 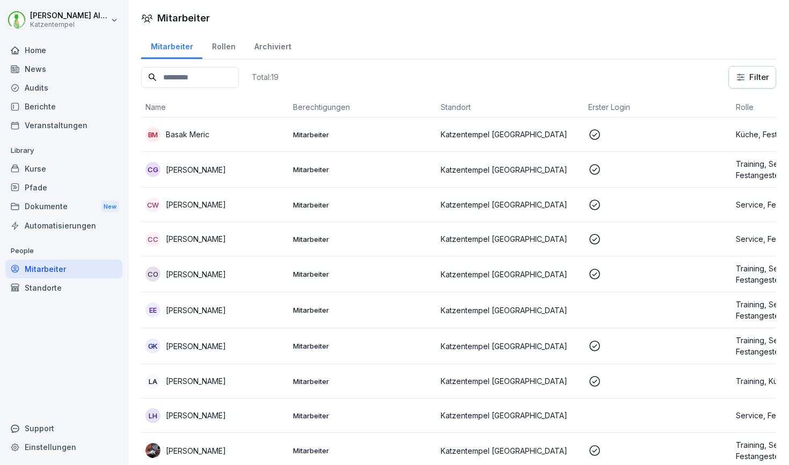 What do you see at coordinates (153, 135) in the screenshot?
I see `div: BM` at bounding box center [153, 135].